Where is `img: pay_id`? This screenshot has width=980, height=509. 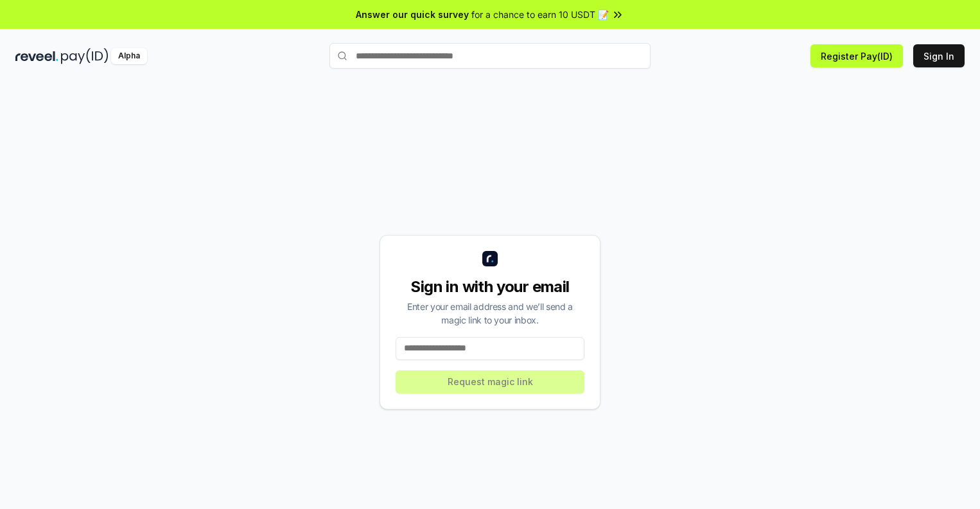 img: pay_id is located at coordinates (85, 56).